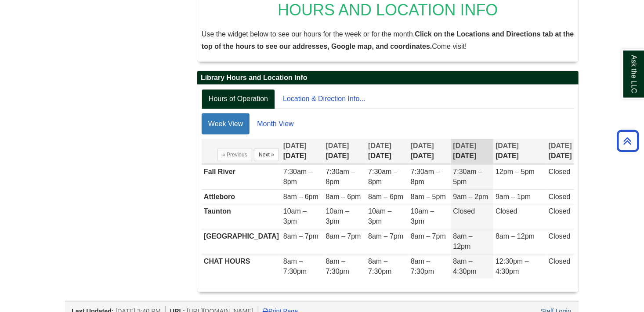 Image resolution: width=644 pixels, height=312 pixels. I want to click on button: « Previous, so click(234, 155).